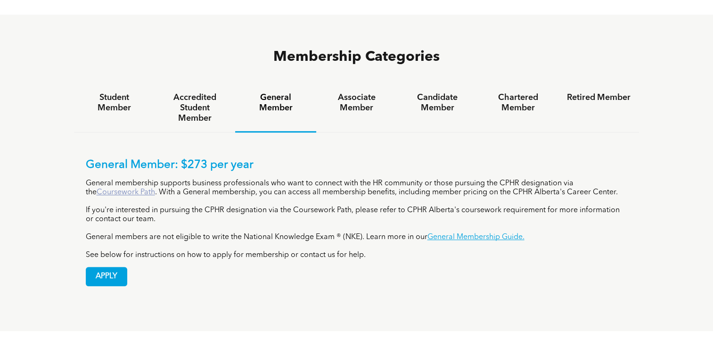 The height and width of the screenshot is (348, 713). What do you see at coordinates (275, 103) in the screenshot?
I see `h4: General Member` at bounding box center [275, 103].